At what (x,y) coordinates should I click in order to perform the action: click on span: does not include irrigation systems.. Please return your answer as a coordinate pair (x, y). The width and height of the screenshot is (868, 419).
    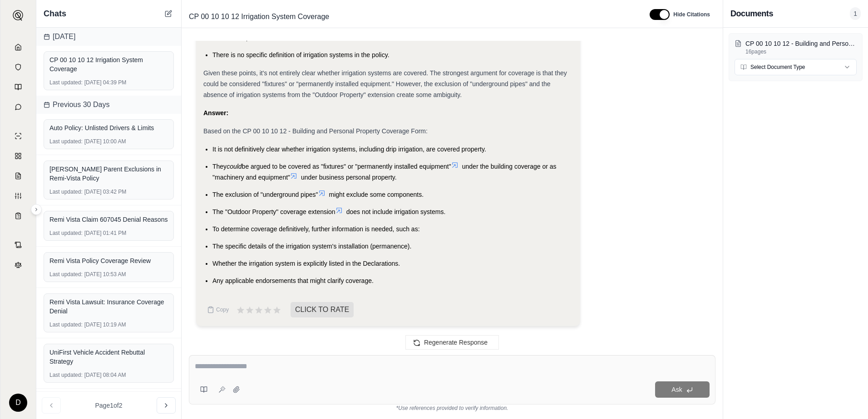
    Looking at the image, I should click on (396, 212).